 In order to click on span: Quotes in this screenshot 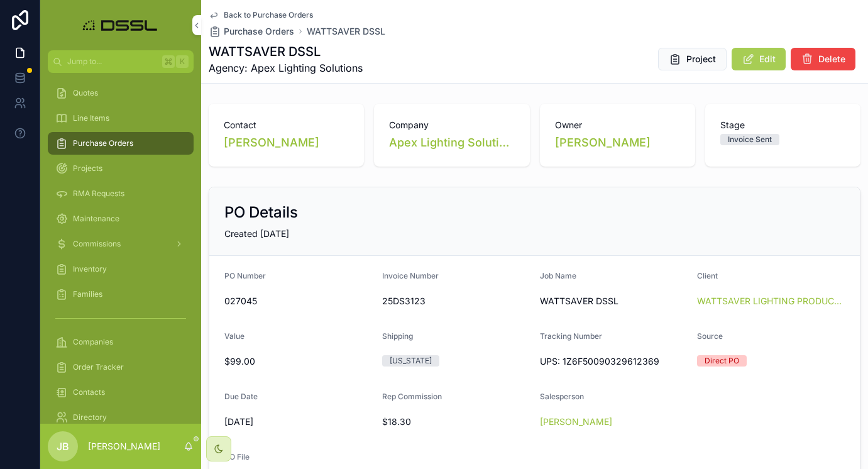, I will do `click(86, 93)`.